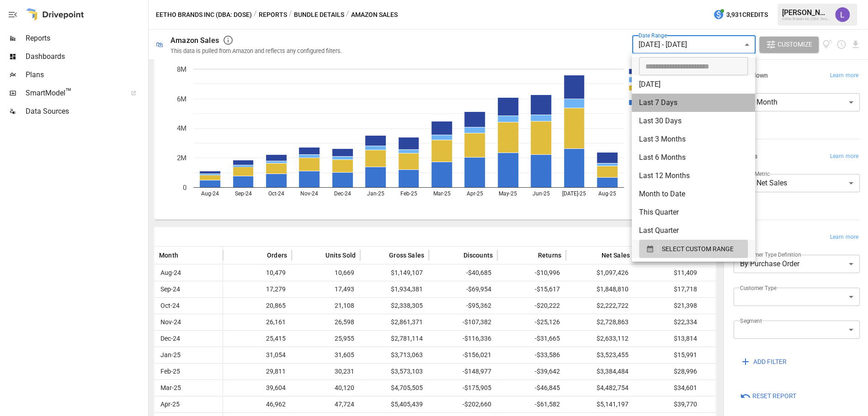 This screenshot has height=416, width=868. Describe the element at coordinates (693, 194) in the screenshot. I see `li: Month to Date` at that location.